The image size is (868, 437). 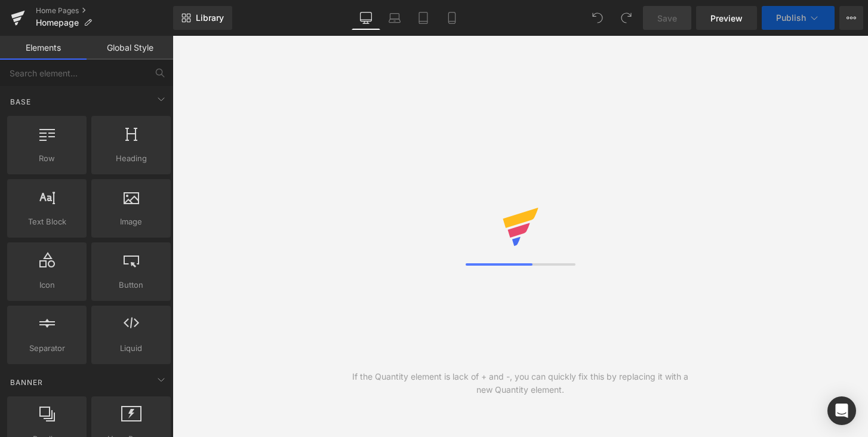 What do you see at coordinates (47, 222) in the screenshot?
I see `span: Text Block` at bounding box center [47, 222].